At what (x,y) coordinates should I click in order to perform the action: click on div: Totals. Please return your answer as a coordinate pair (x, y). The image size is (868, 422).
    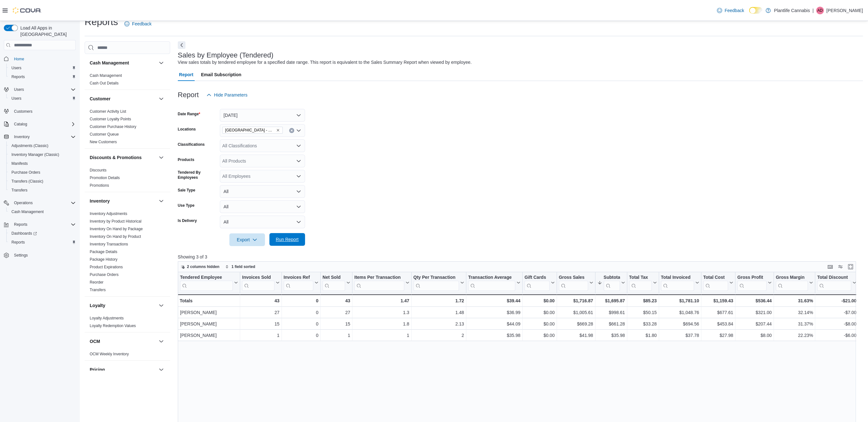
    Looking at the image, I should click on (209, 301).